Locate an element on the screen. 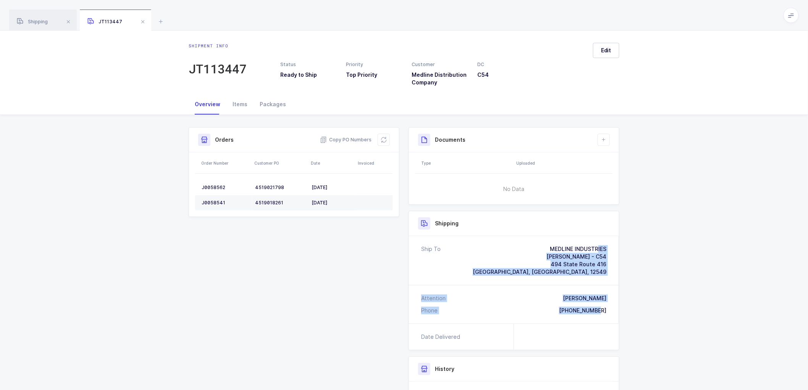  div: Packages is located at coordinates (273, 104).